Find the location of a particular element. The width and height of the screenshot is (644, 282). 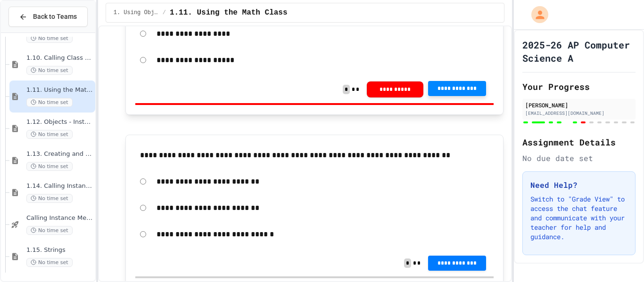

h2: Your Progress is located at coordinates (579, 87).